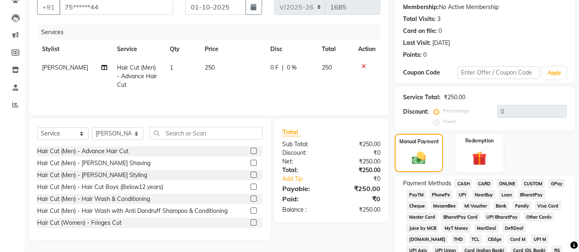 The image size is (579, 252). I want to click on th: Price, so click(232, 49).